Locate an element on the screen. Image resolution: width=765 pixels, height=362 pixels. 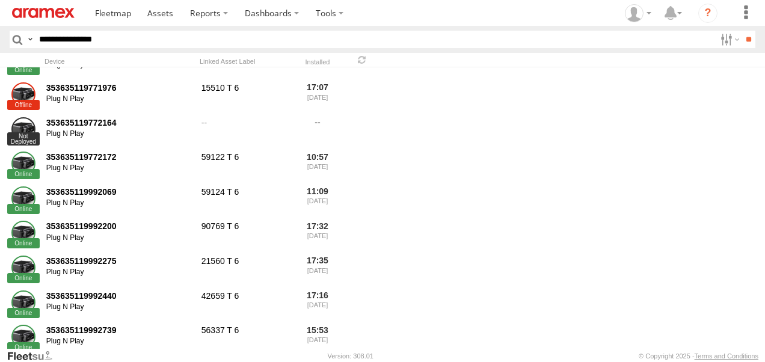
a: Visit our Website is located at coordinates (34, 356).